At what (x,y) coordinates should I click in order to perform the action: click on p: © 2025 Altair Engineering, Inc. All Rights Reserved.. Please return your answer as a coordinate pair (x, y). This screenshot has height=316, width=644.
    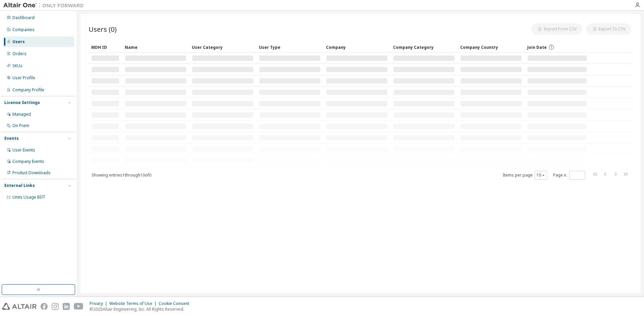
    Looking at the image, I should click on (141, 309).